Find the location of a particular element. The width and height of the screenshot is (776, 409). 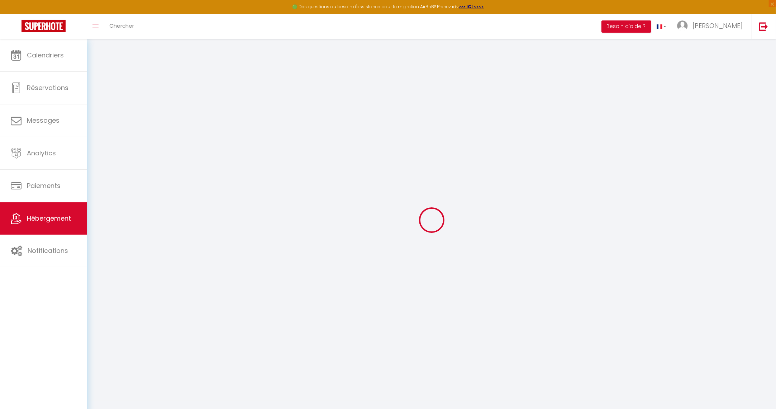

a: Chercher is located at coordinates (122, 27).